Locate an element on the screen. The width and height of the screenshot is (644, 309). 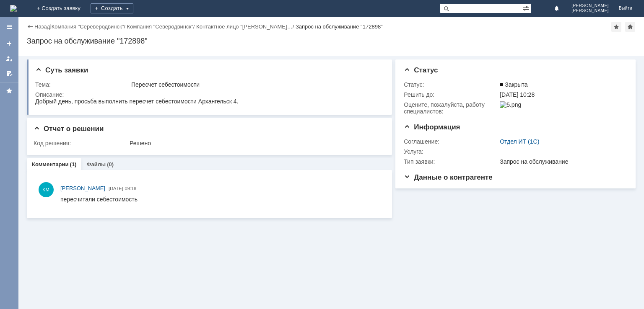
div: Описание: is located at coordinates (208, 95).